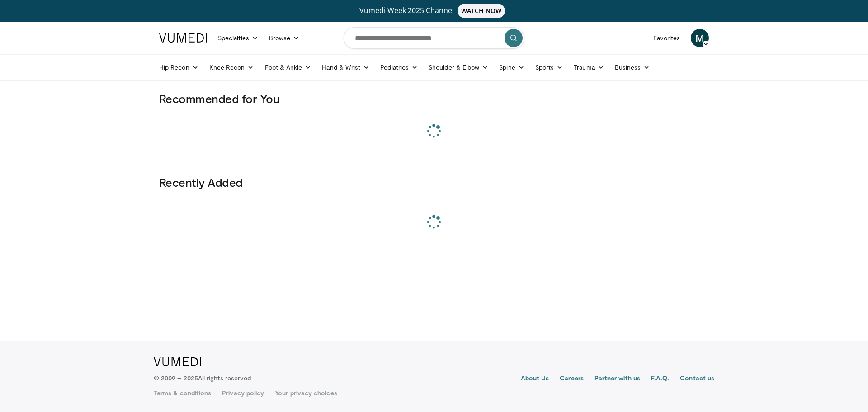 The width and height of the screenshot is (868, 412). I want to click on a: Terms & conditions, so click(182, 393).